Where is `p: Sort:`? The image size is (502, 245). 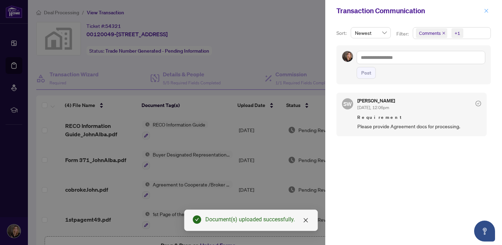 p: Sort: is located at coordinates (342, 33).